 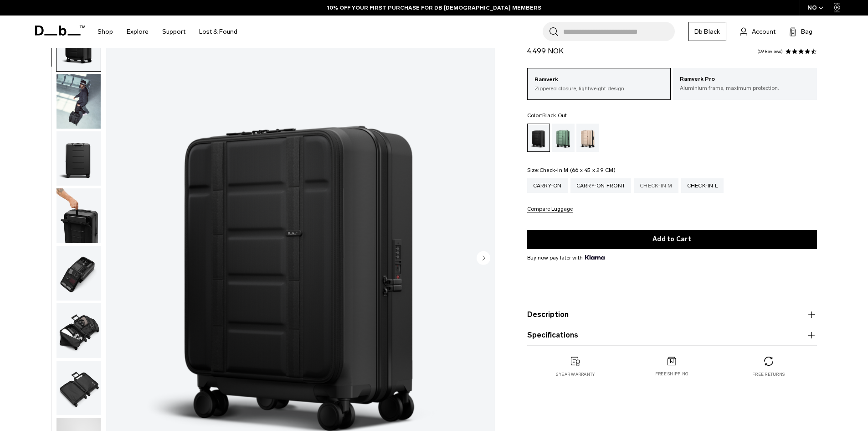 I want to click on a: 59 reviews, so click(x=770, y=51).